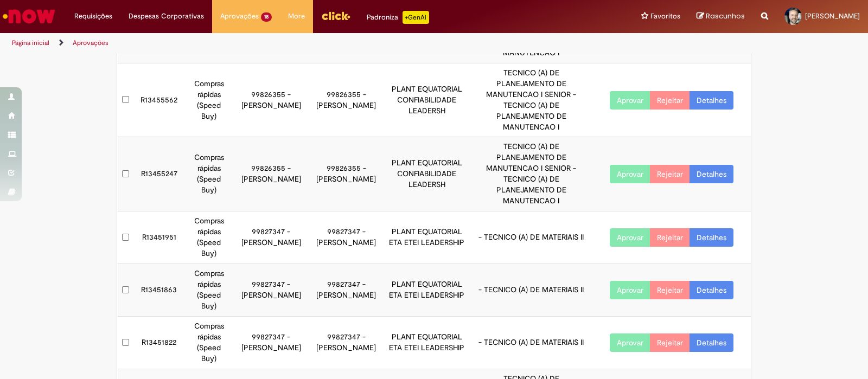  Describe the element at coordinates (296, 16) in the screenshot. I see `span: More` at that location.